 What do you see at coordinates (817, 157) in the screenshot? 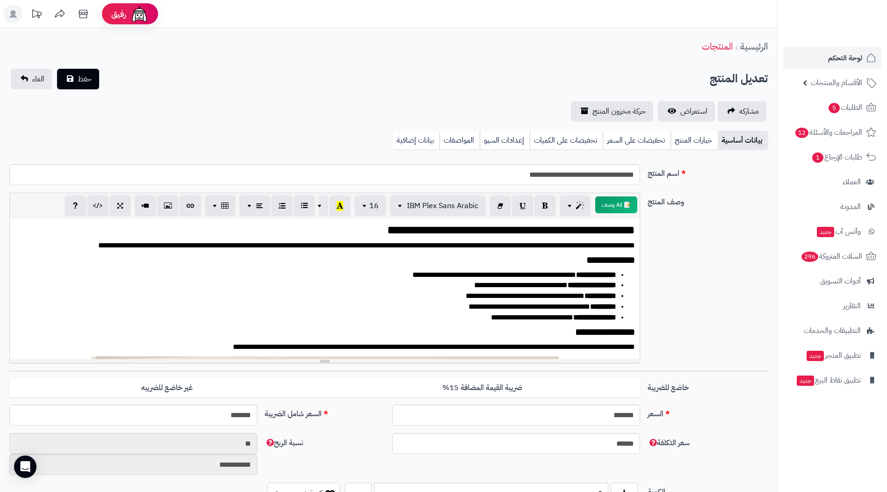
I see `span: 1` at bounding box center [817, 157].